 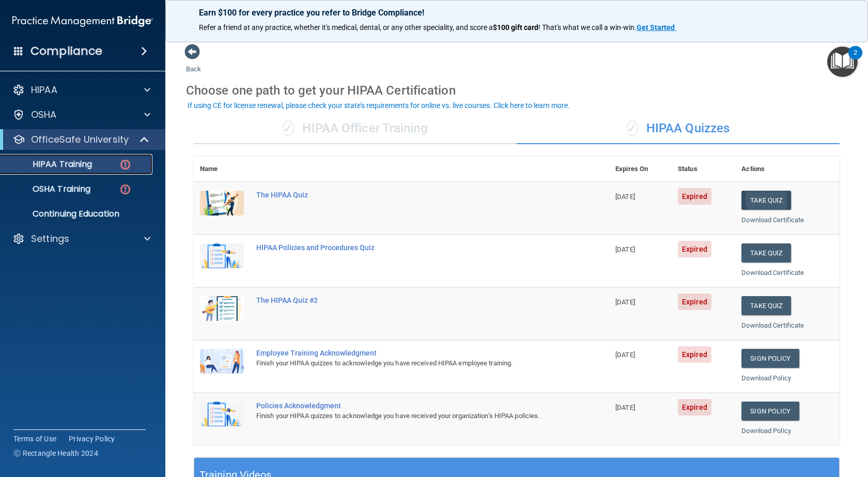 I want to click on th: Actions, so click(x=788, y=169).